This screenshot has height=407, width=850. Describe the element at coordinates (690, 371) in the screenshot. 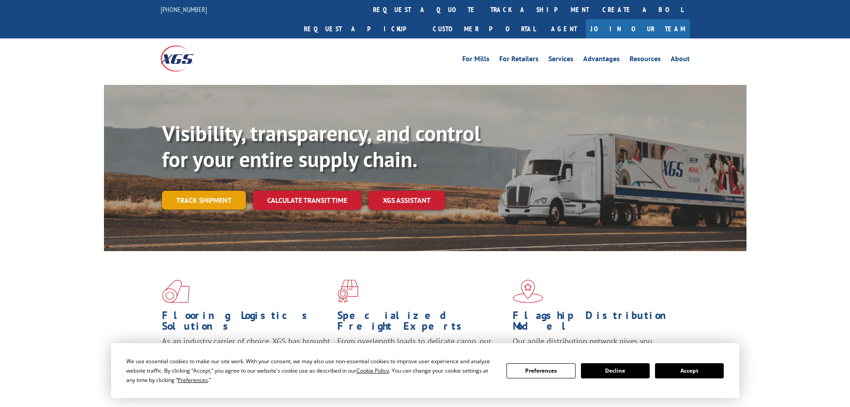

I see `button: Accept` at that location.